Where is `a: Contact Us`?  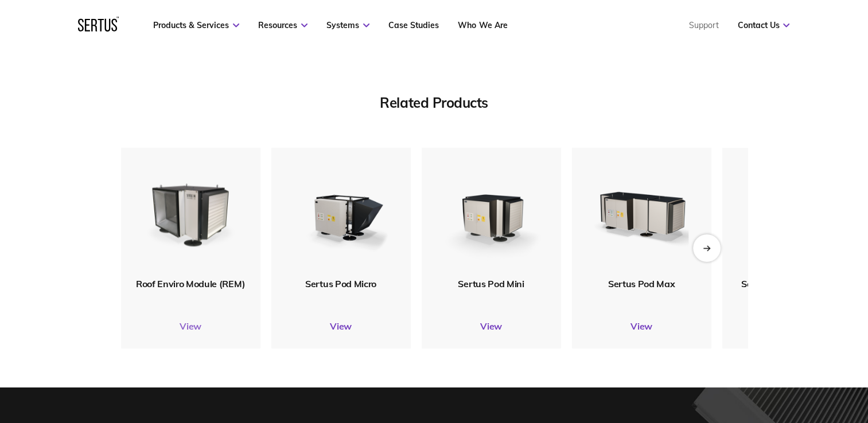 a: Contact Us is located at coordinates (763, 25).